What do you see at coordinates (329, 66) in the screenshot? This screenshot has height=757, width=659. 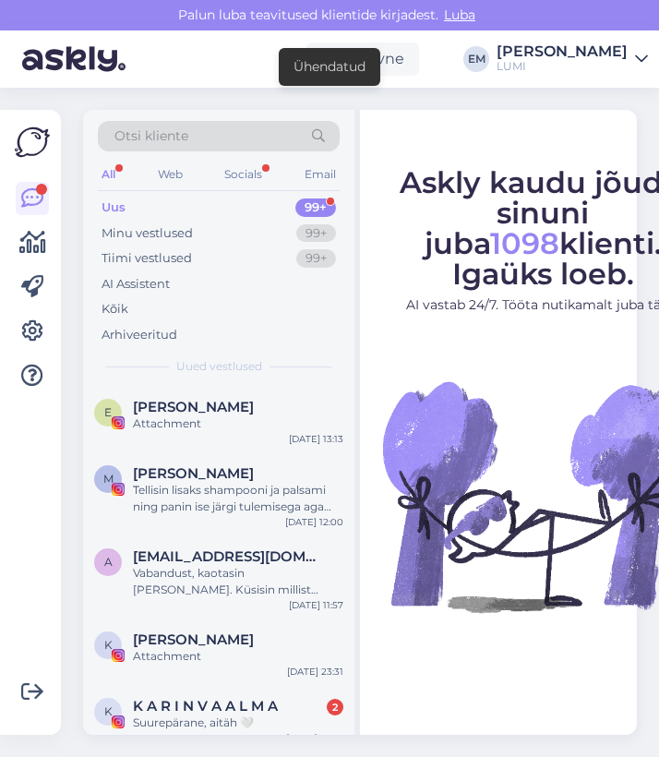 I see `div: Ühendatud` at bounding box center [329, 66].